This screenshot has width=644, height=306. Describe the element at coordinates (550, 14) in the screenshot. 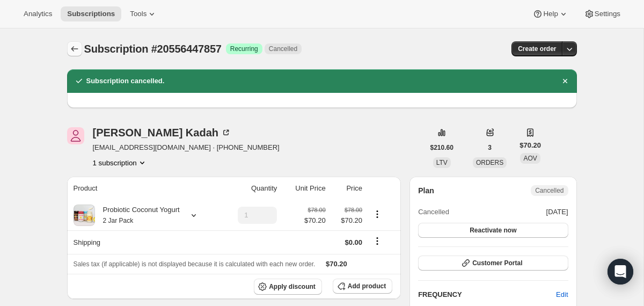

I see `span: Help` at that location.